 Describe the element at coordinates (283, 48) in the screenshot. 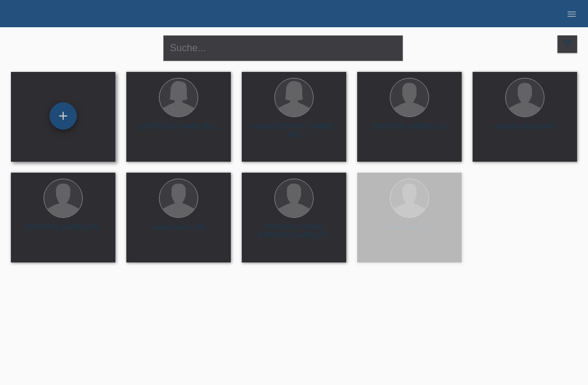

I see `input: Suche...` at that location.